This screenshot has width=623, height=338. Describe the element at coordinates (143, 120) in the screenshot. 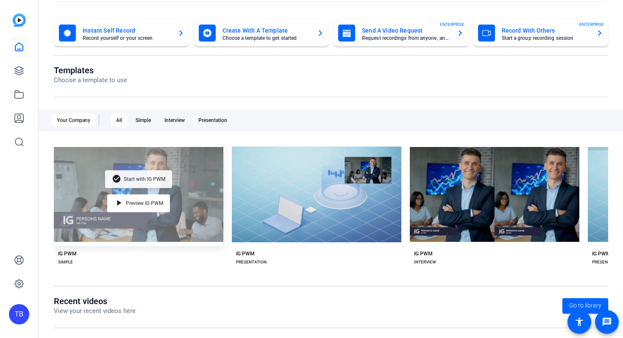

I see `div: Simple` at that location.